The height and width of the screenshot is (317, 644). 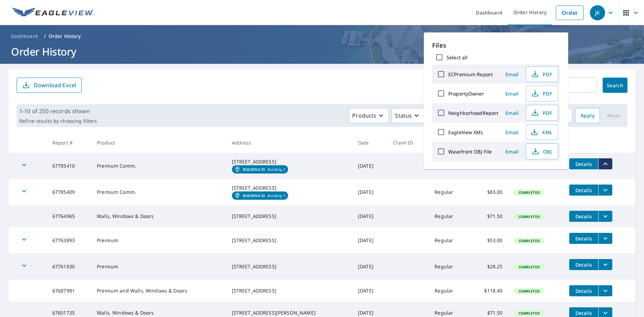 What do you see at coordinates (597, 13) in the screenshot?
I see `div: JK` at bounding box center [597, 13].